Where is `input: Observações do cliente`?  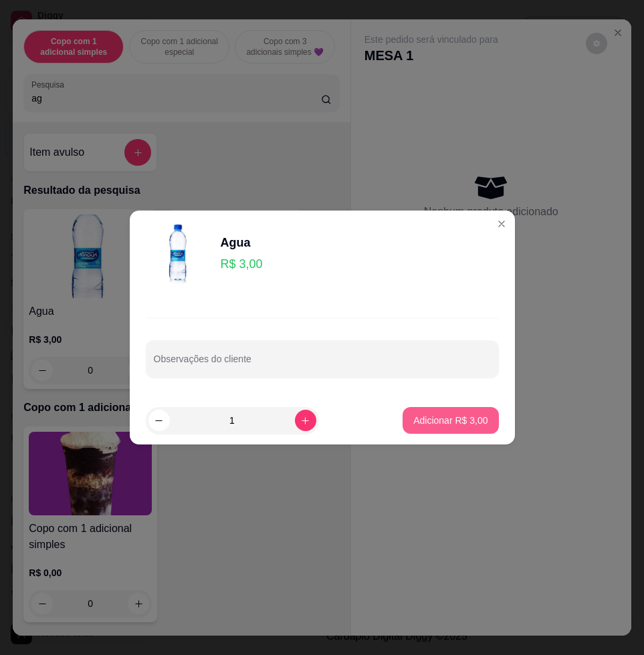 input: Observações do cliente is located at coordinates (322, 364).